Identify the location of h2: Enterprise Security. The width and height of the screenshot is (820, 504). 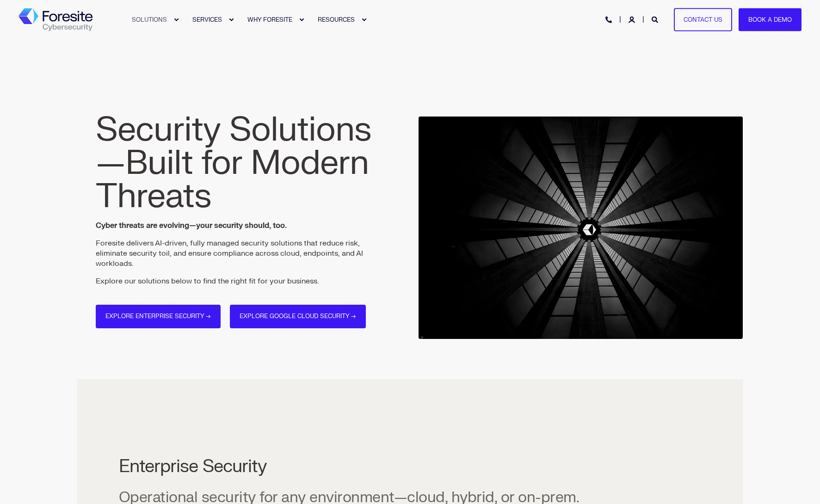
(349, 467).